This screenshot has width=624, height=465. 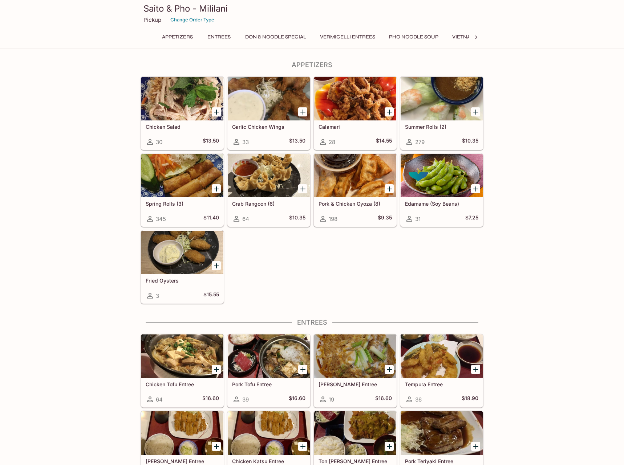 What do you see at coordinates (355, 176) in the screenshot?
I see `div: Pork & Chicken Gyoza (8)` at bounding box center [355, 176].